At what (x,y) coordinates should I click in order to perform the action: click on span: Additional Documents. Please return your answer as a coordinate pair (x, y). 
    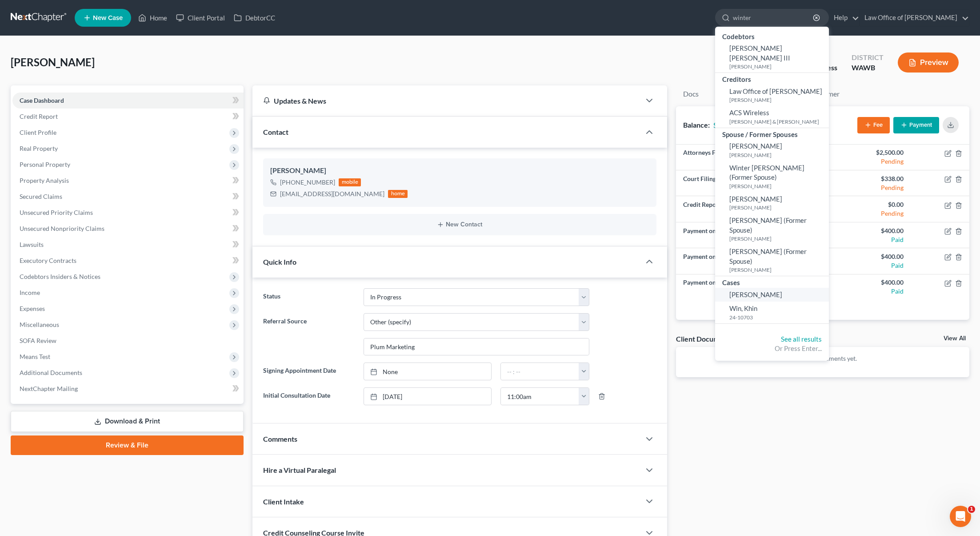
    Looking at the image, I should click on (51, 373).